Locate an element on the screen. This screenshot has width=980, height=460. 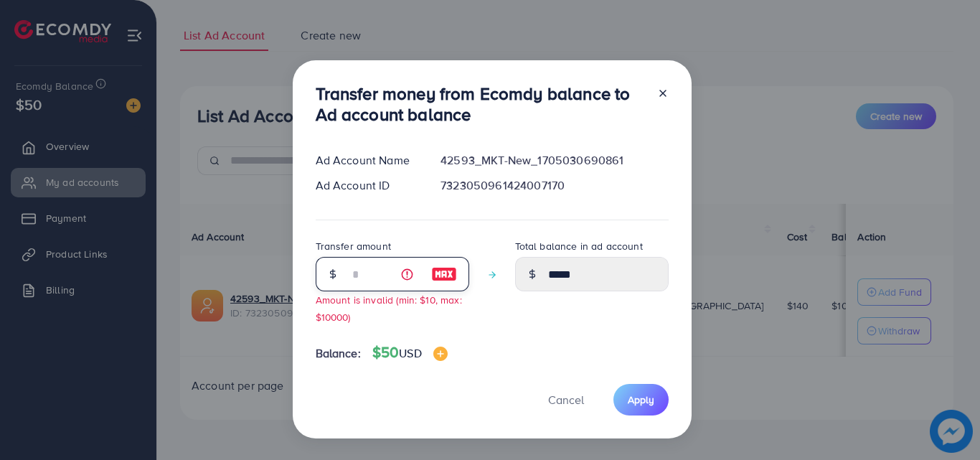
div: Ad Account Name is located at coordinates (367, 160).